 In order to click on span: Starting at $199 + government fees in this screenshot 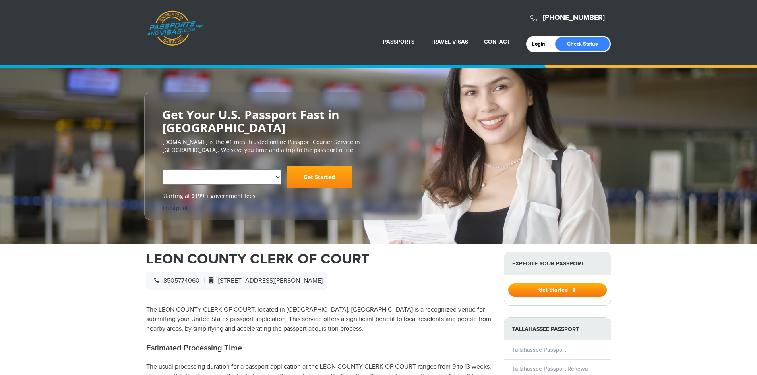, I will do `click(283, 196)`.